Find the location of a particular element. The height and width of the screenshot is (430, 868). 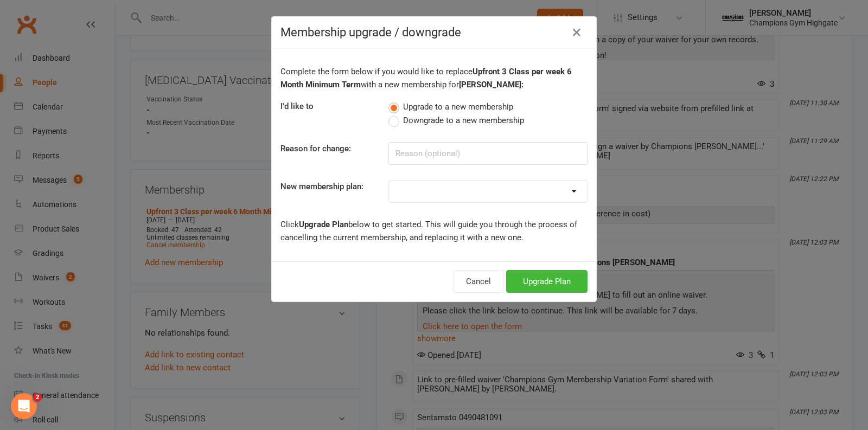

label: New membership plan: is located at coordinates (322, 187).